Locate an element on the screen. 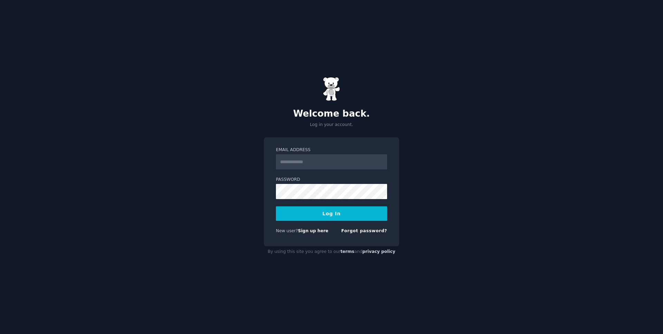 The width and height of the screenshot is (663, 334). button: Log In is located at coordinates (331, 214).